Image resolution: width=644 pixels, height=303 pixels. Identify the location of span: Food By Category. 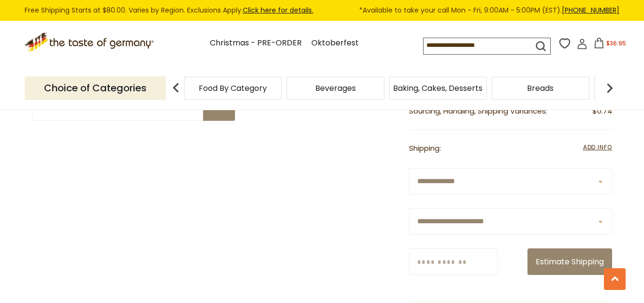
(233, 88).